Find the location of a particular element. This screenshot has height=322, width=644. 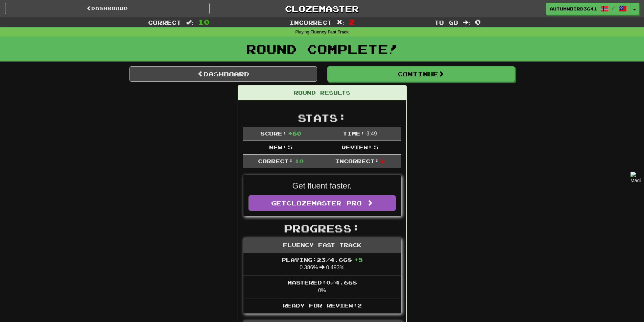

a: GetClozemaster Pro is located at coordinates (322, 203).